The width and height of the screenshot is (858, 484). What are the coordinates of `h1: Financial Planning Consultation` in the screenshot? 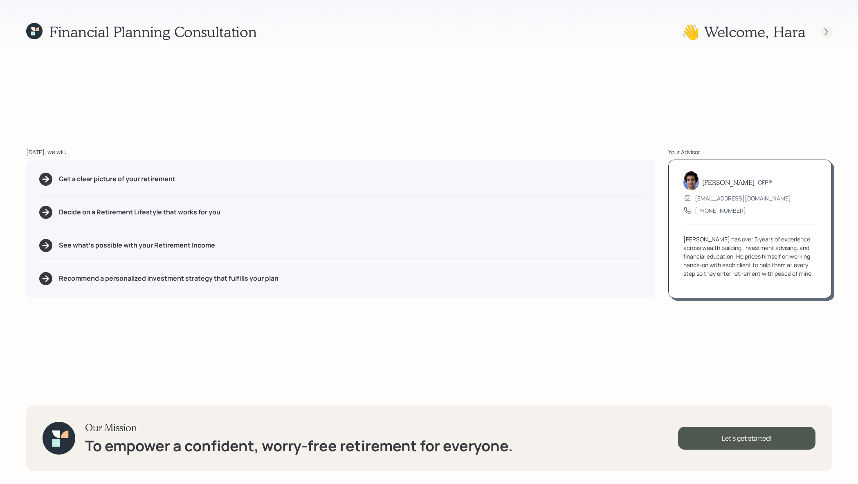 It's located at (153, 31).